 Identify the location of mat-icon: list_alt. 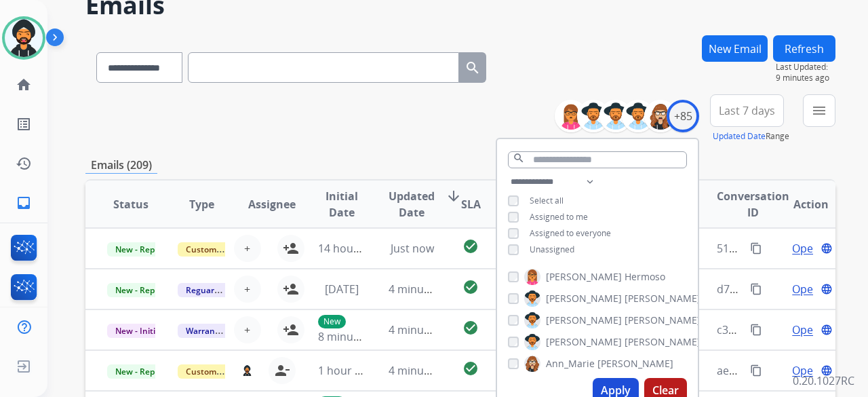
(24, 124).